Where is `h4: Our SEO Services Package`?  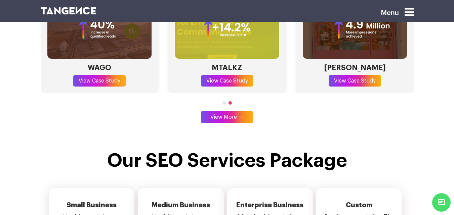 h4: Our SEO Services Package is located at coordinates (227, 161).